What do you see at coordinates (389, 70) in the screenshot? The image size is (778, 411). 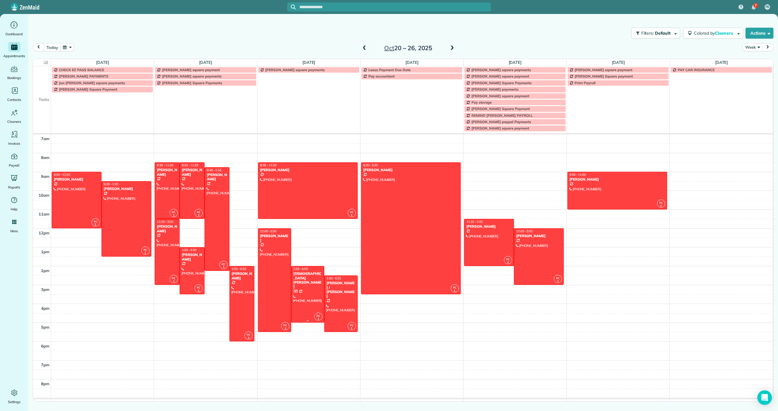 I see `span: Lexus Payment Due Date` at bounding box center [389, 70].